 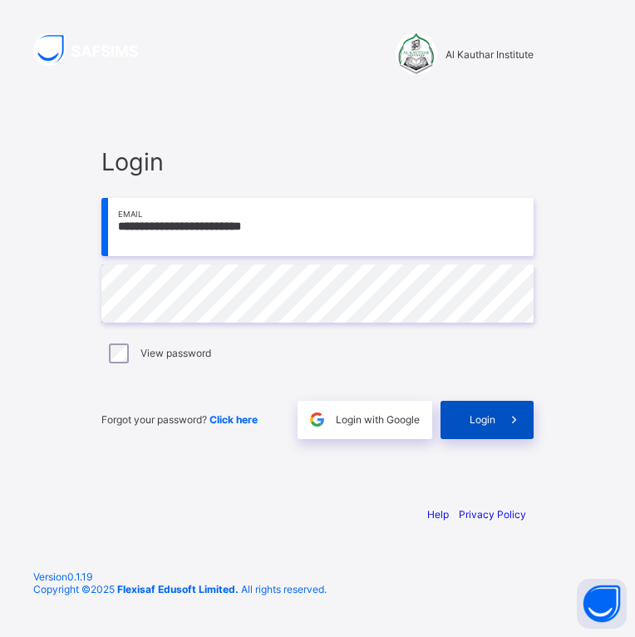 What do you see at coordinates (438, 514) in the screenshot?
I see `a: Help` at bounding box center [438, 514].